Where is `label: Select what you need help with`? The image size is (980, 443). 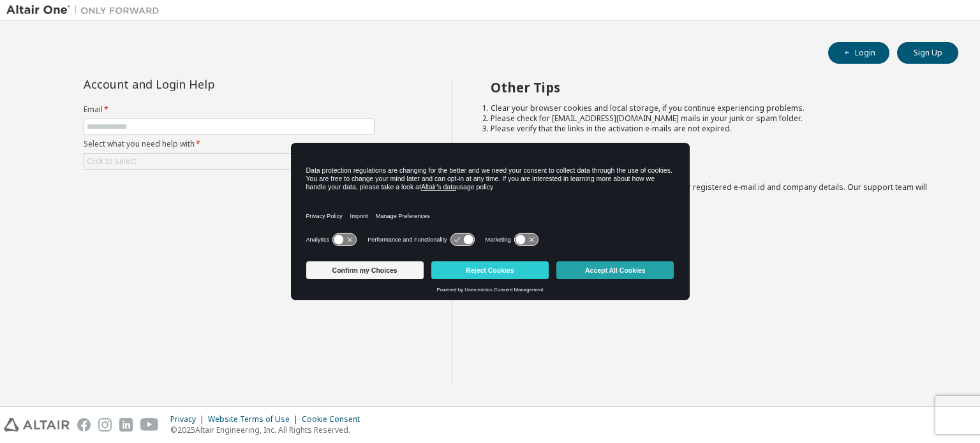
label: Select what you need help with is located at coordinates (229, 144).